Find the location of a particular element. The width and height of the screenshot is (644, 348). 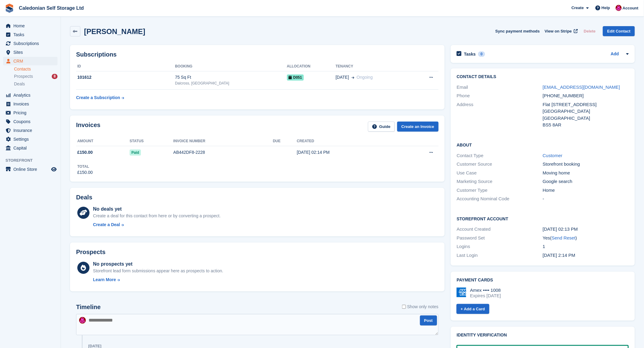

button: Sync payment methods is located at coordinates (518, 31).